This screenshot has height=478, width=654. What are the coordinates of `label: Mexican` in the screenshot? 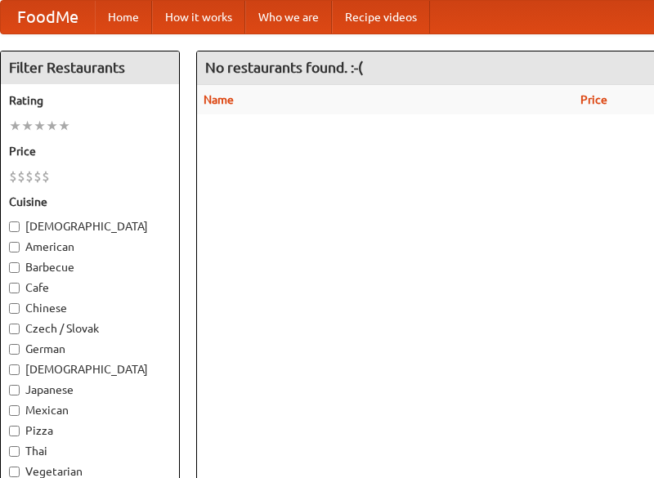 It's located at (90, 410).